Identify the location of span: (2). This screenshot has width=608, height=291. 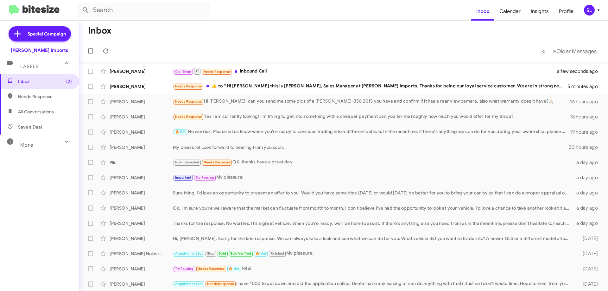
(69, 81).